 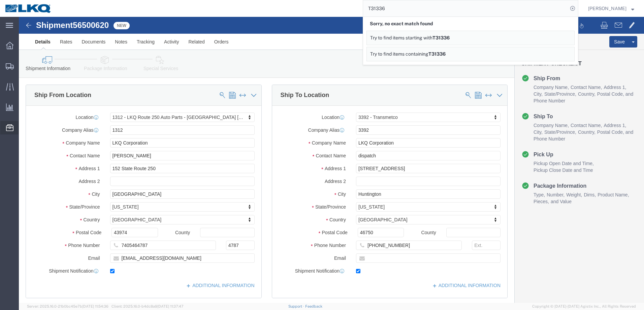 I want to click on span: Server: 2025.16.0-21b0bc45e7b, so click(x=68, y=306).